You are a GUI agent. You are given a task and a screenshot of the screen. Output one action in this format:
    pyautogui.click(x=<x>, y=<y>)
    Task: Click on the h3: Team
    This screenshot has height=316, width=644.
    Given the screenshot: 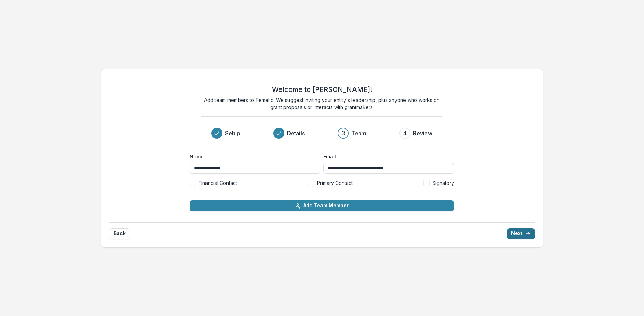 What is the action you would take?
    pyautogui.click(x=359, y=133)
    